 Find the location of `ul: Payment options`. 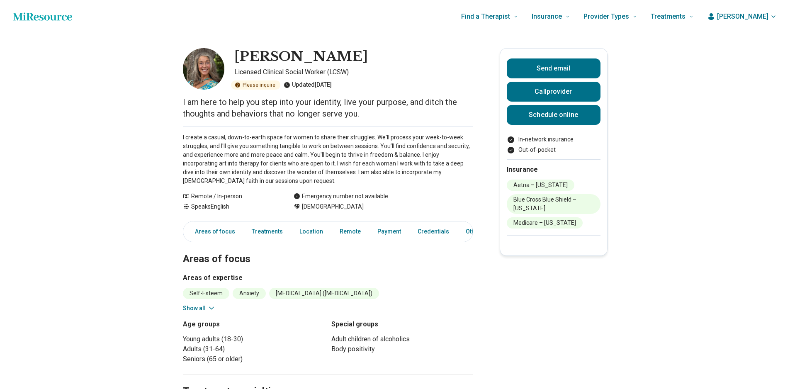

ul: Payment options is located at coordinates (553, 145).